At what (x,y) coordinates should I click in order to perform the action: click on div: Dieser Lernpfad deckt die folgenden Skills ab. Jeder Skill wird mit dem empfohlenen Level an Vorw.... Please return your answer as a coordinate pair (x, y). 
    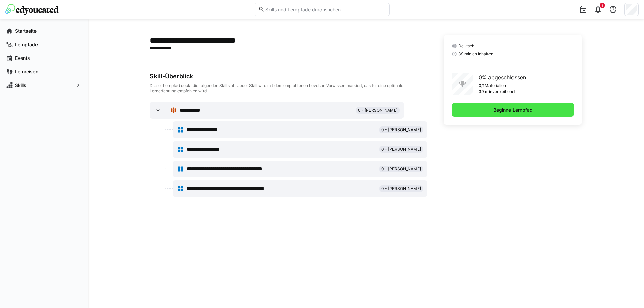
    Looking at the image, I should click on (288, 88).